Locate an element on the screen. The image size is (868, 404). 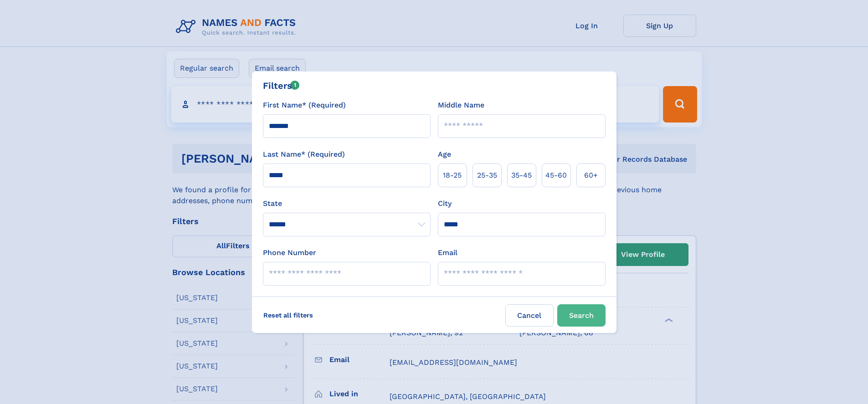
label: Last Name* (Required) is located at coordinates (304, 154).